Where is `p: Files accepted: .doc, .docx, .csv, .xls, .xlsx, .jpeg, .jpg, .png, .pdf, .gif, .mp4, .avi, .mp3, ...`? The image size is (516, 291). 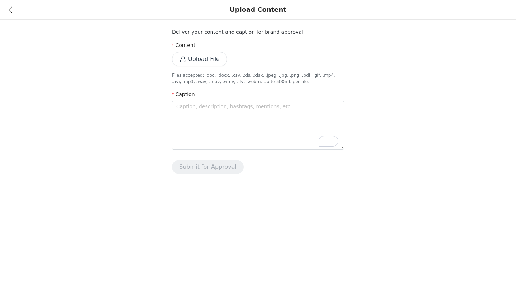 p: Files accepted: .doc, .docx, .csv, .xls, .xlsx, .jpeg, .jpg, .png, .pdf, .gif, .mp4, .avi, .mp3, ... is located at coordinates (258, 78).